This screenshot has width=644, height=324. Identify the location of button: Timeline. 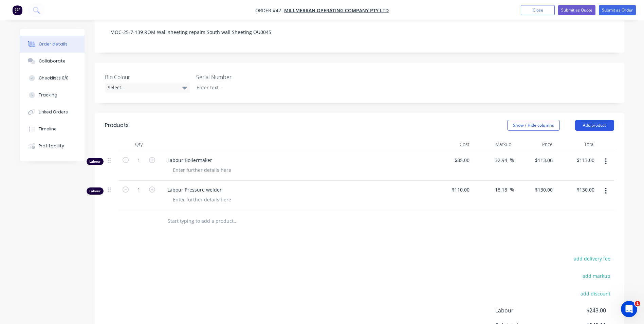
(52, 129).